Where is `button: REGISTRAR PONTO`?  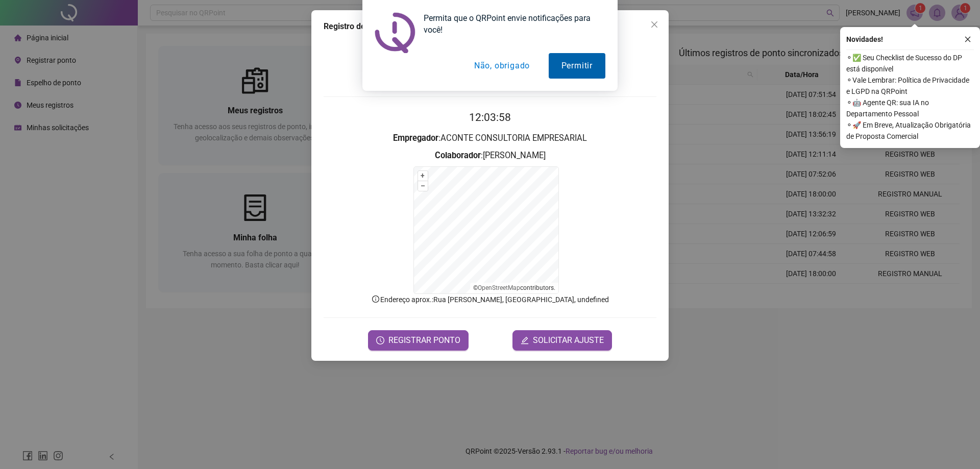 button: REGISTRAR PONTO is located at coordinates (418, 340).